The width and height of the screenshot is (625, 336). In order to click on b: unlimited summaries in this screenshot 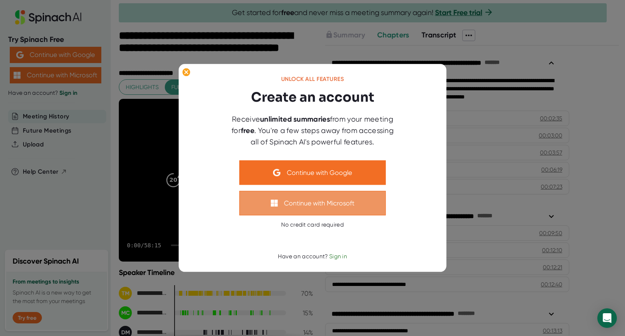, I will do `click(295, 120)`.